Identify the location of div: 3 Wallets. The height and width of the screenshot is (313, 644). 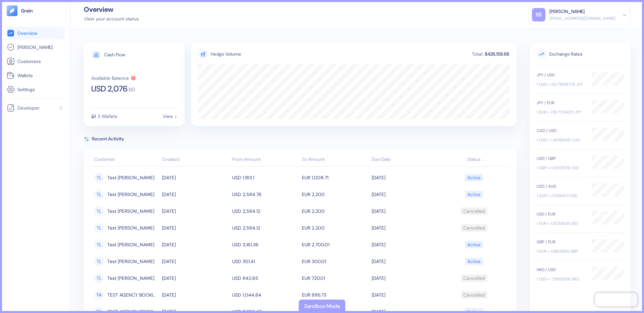
(107, 116).